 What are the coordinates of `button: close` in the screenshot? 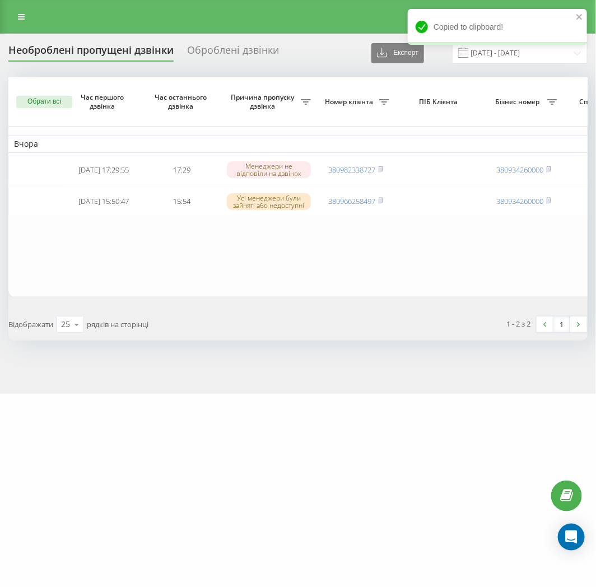 It's located at (580, 17).